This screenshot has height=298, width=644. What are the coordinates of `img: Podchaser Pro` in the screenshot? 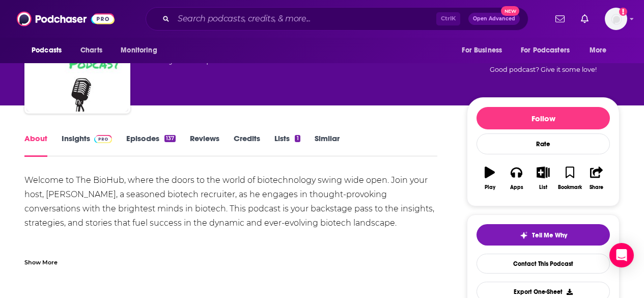 It's located at (103, 139).